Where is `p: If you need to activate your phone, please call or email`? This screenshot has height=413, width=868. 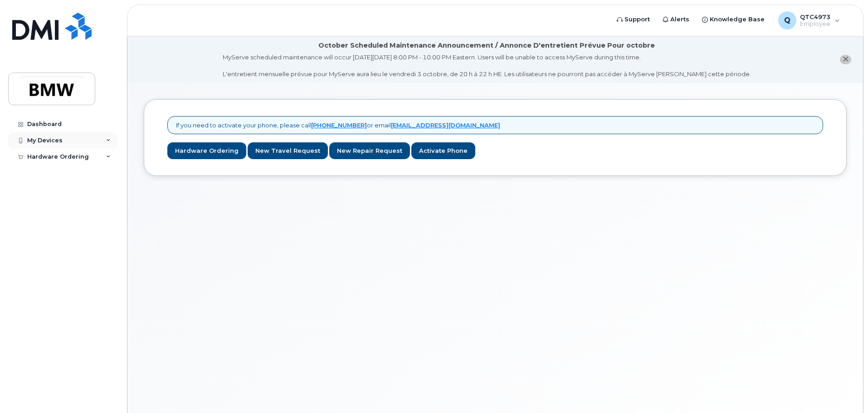
p: If you need to activate your phone, please call or email is located at coordinates (338, 125).